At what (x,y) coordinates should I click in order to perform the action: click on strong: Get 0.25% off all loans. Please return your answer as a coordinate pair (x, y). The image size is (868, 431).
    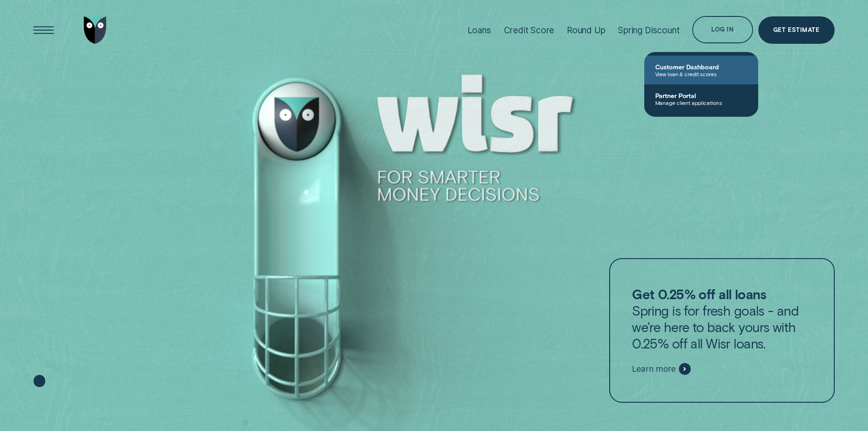
    Looking at the image, I should click on (699, 294).